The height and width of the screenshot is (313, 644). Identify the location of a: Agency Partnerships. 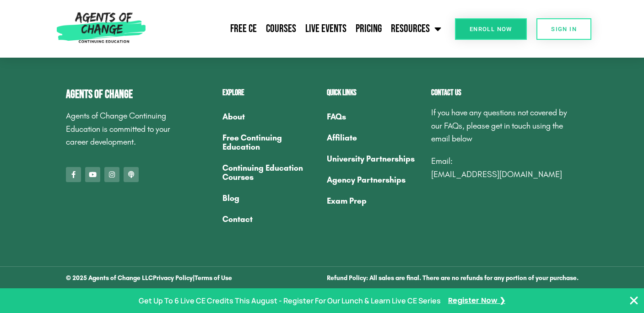
(374, 180).